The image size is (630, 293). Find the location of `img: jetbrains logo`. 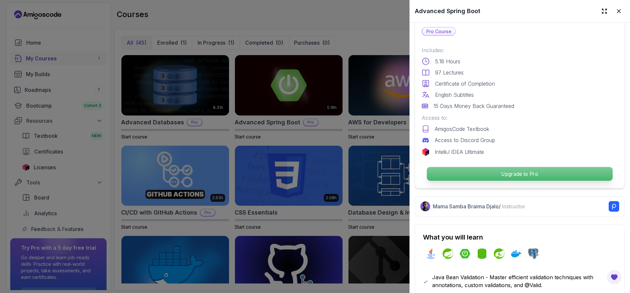

img: jetbrains logo is located at coordinates (425, 152).